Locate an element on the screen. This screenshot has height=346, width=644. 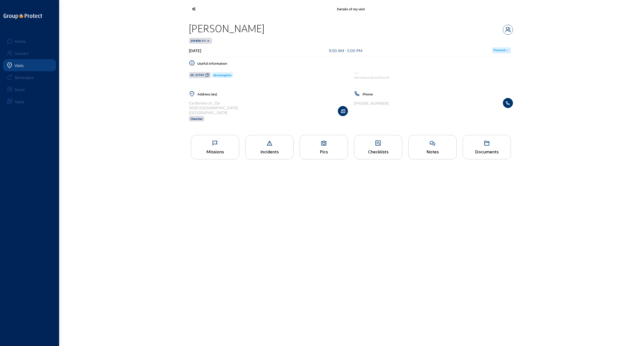
a: Tasks is located at coordinates (29, 102).